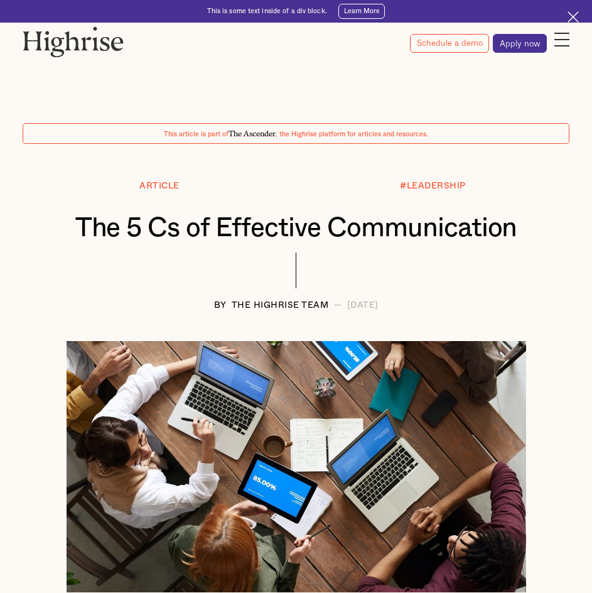 The height and width of the screenshot is (593, 592). What do you see at coordinates (573, 17) in the screenshot?
I see `img: Cross icon` at bounding box center [573, 17].